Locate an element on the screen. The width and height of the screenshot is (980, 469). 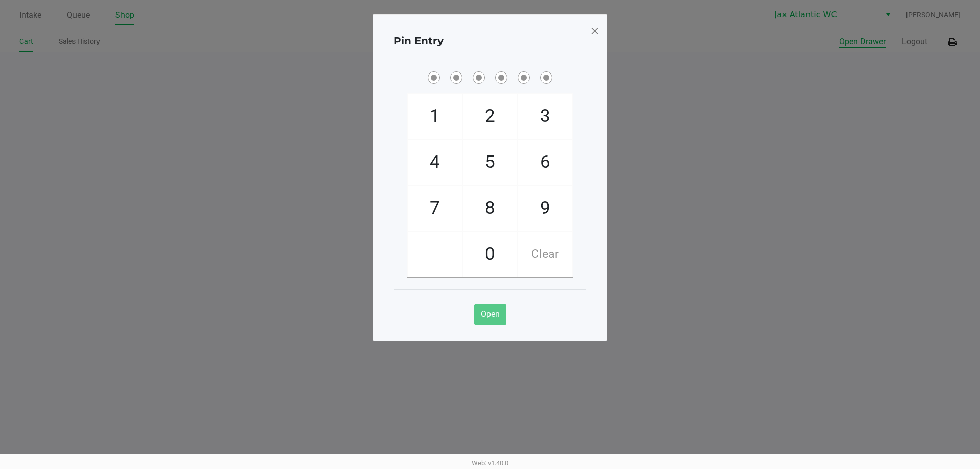
span: 4 is located at coordinates (435, 162).